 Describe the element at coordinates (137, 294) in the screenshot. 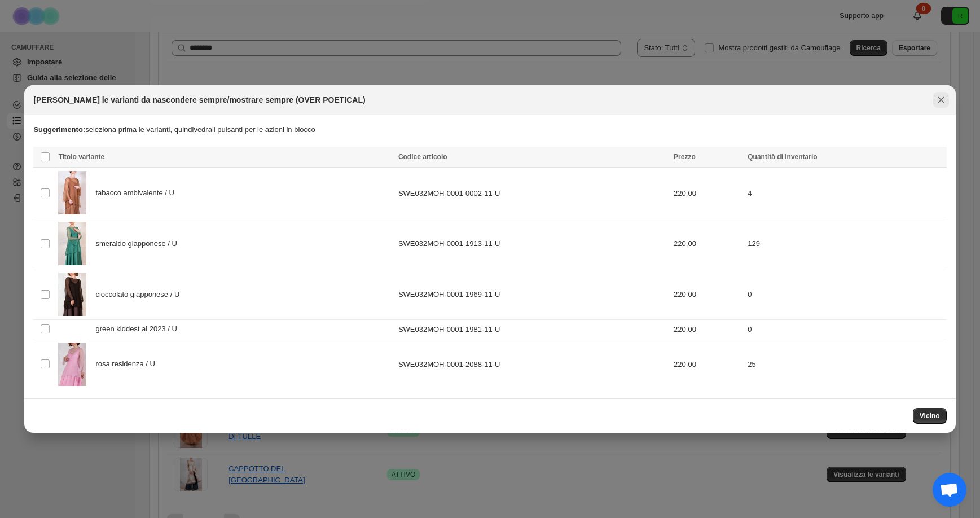

I see `font: cioccolato giapponese / U` at that location.